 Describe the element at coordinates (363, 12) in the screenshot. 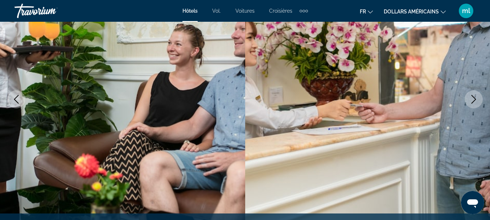

I see `font: fr` at that location.